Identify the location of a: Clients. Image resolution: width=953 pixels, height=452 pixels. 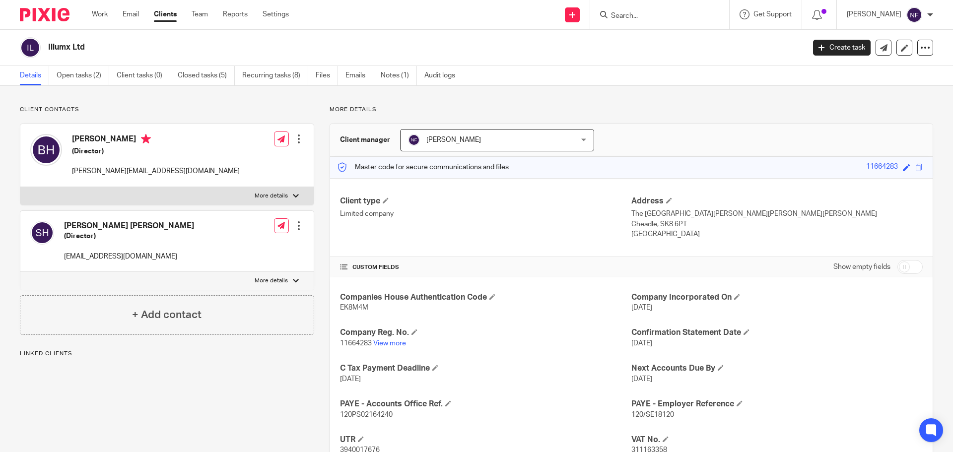
(165, 14).